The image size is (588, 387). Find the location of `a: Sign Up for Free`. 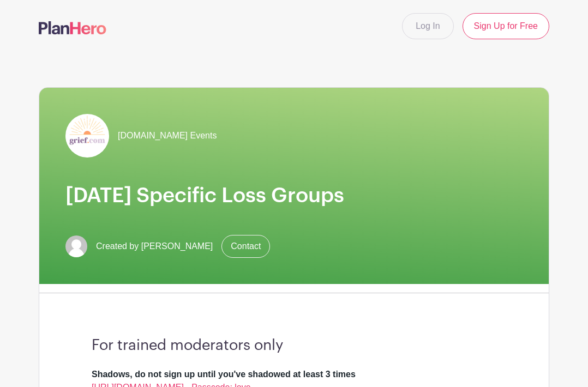

a: Sign Up for Free is located at coordinates (506, 26).